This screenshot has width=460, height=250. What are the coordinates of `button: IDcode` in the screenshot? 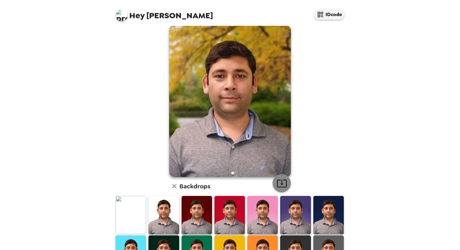 It's located at (329, 14).